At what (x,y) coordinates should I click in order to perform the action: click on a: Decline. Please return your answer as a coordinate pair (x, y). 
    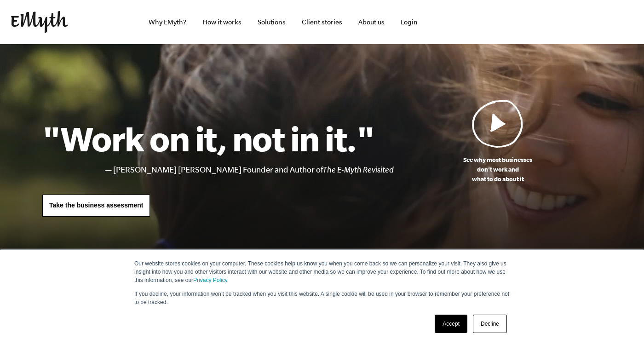
    Looking at the image, I should click on (489, 324).